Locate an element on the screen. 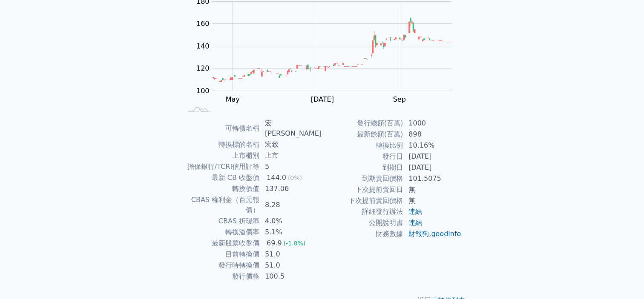 The image size is (644, 299). td: 100.5 is located at coordinates (291, 276).